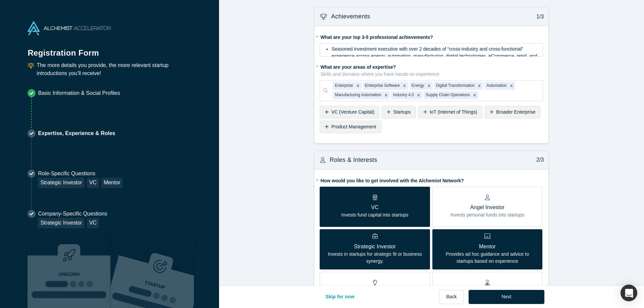 This screenshot has width=644, height=308. Describe the element at coordinates (114, 69) in the screenshot. I see `p: The more details you provide, the more relevant startup introductions you’ll receive!` at that location.